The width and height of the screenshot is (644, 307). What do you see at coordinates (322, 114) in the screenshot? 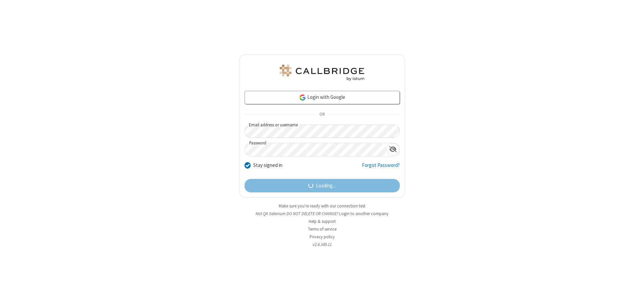
I see `span: OR` at bounding box center [322, 114].